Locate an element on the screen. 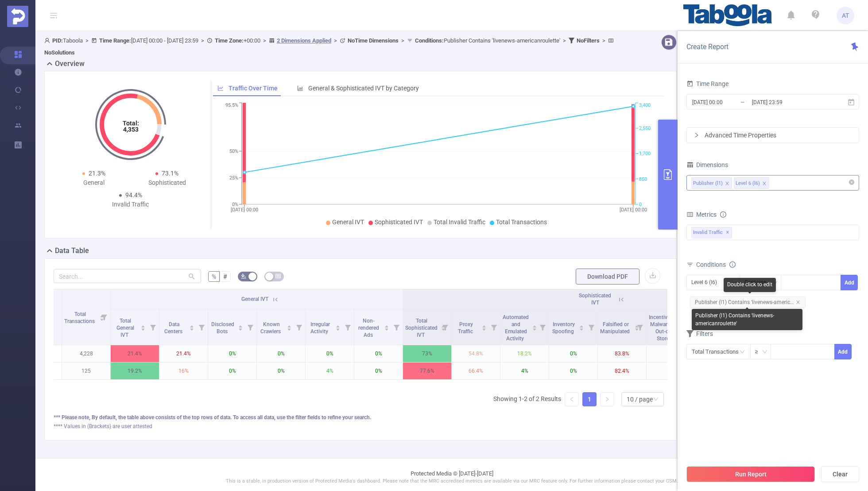 The height and width of the screenshot is (491, 868). p: 73% is located at coordinates (427, 354).